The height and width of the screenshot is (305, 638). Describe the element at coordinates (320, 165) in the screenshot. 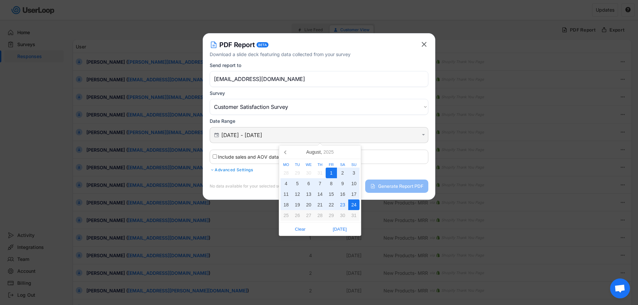

I see `div: Th` at that location.